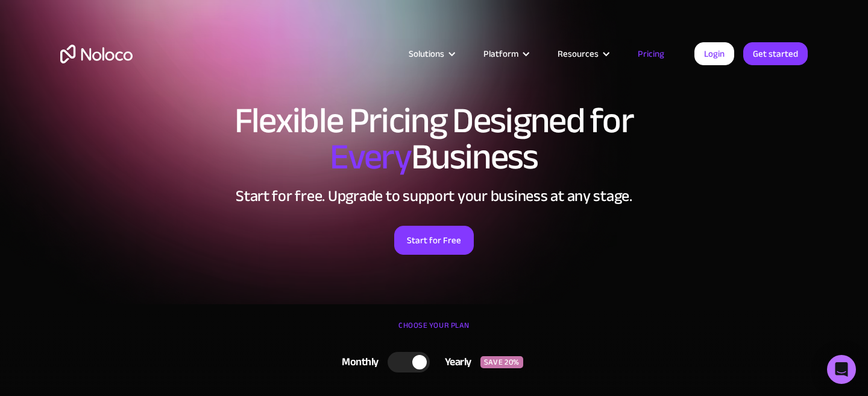  What do you see at coordinates (842, 369) in the screenshot?
I see `div: Open Intercom Messenger` at bounding box center [842, 369].